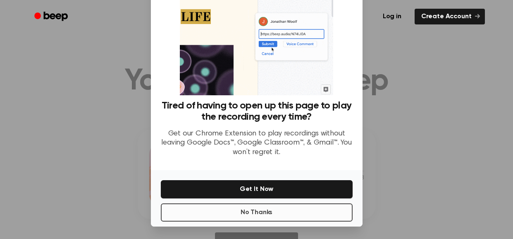 This screenshot has height=239, width=513. I want to click on a: Create Account, so click(450, 17).